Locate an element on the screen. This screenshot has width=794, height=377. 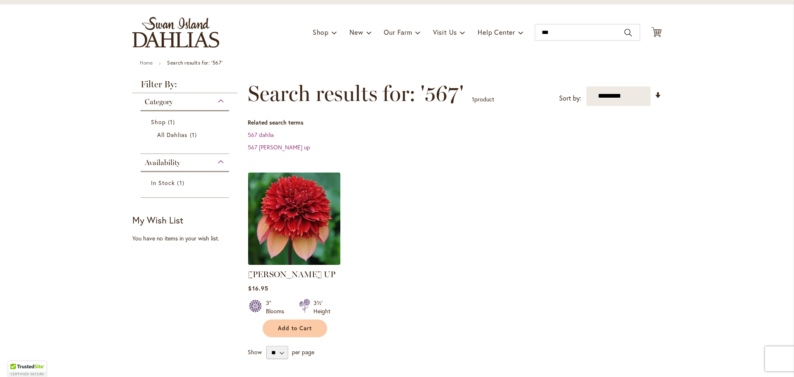
img: GITTY UP is located at coordinates (295, 218).